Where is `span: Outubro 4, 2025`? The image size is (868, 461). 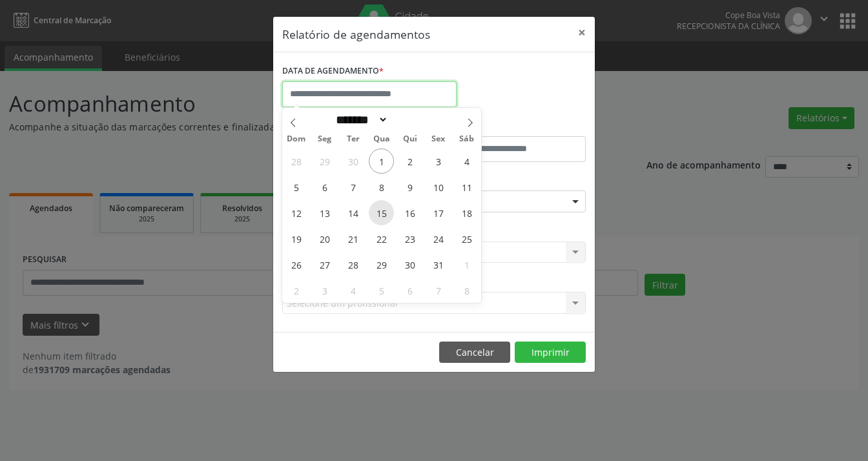
span: Outubro 4, 2025 is located at coordinates (466, 161).